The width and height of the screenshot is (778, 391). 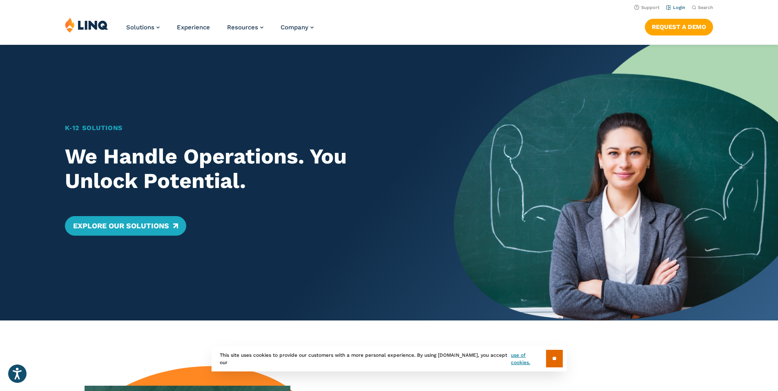 What do you see at coordinates (528, 359) in the screenshot?
I see `a: use of cookies.` at bounding box center [528, 359].